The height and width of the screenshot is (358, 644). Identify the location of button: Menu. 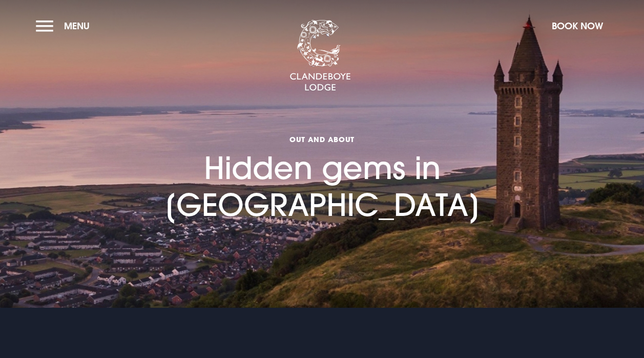
(65, 25).